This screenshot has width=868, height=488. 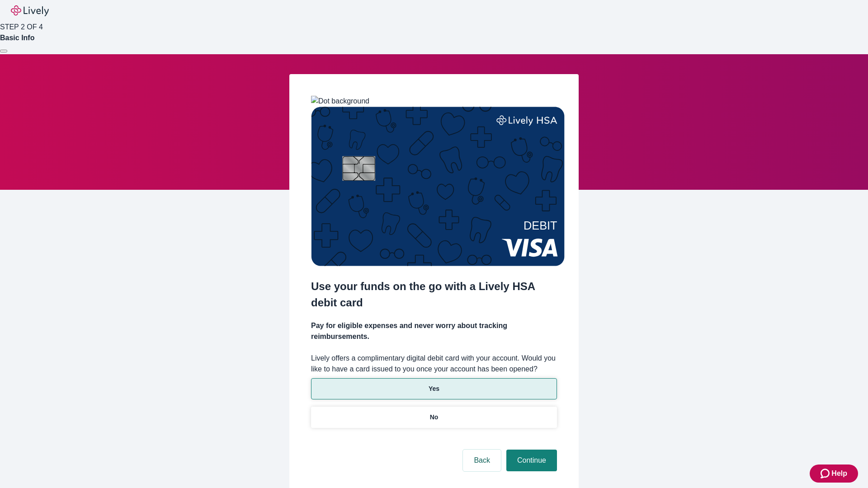 What do you see at coordinates (434, 417) in the screenshot?
I see `button: No` at bounding box center [434, 417].